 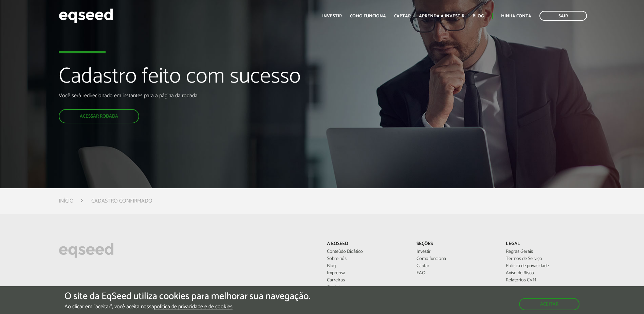 What do you see at coordinates (193, 307) in the screenshot?
I see `a: política de privacidade e de cookies` at bounding box center [193, 307].